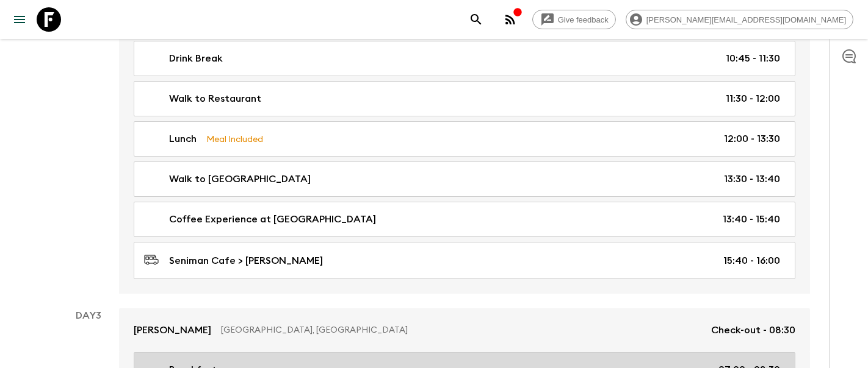  I want to click on p: 12:00 - 13:30, so click(752, 139).